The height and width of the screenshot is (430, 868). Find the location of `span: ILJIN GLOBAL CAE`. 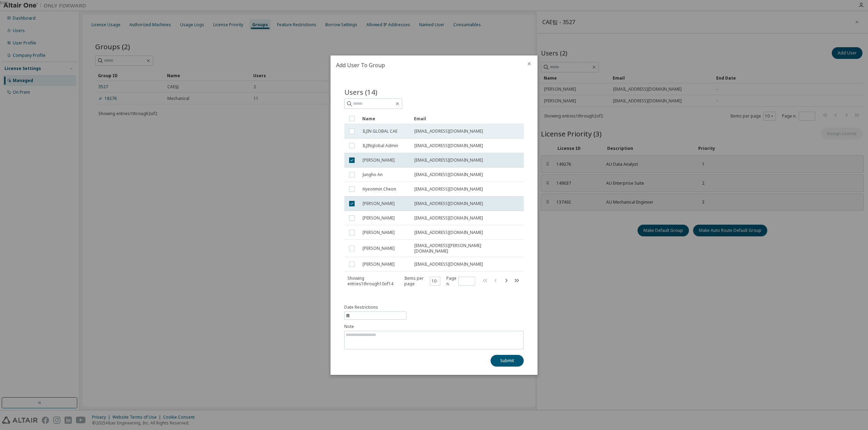

span: ILJIN GLOBAL CAE is located at coordinates (380, 131).